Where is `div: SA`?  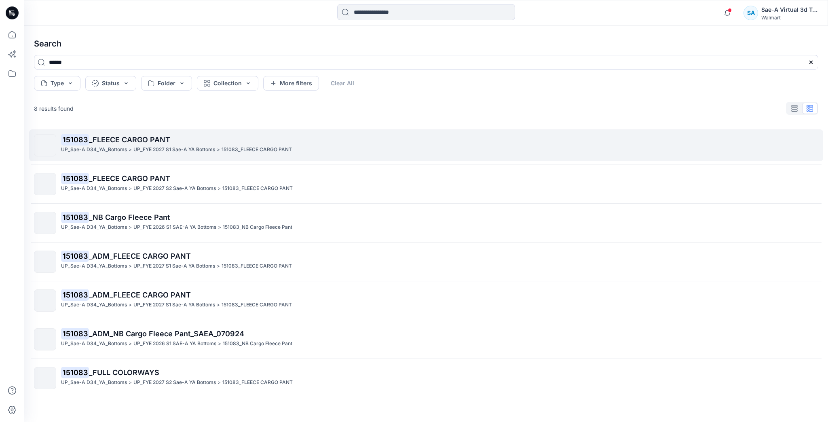 div: SA is located at coordinates (751, 13).